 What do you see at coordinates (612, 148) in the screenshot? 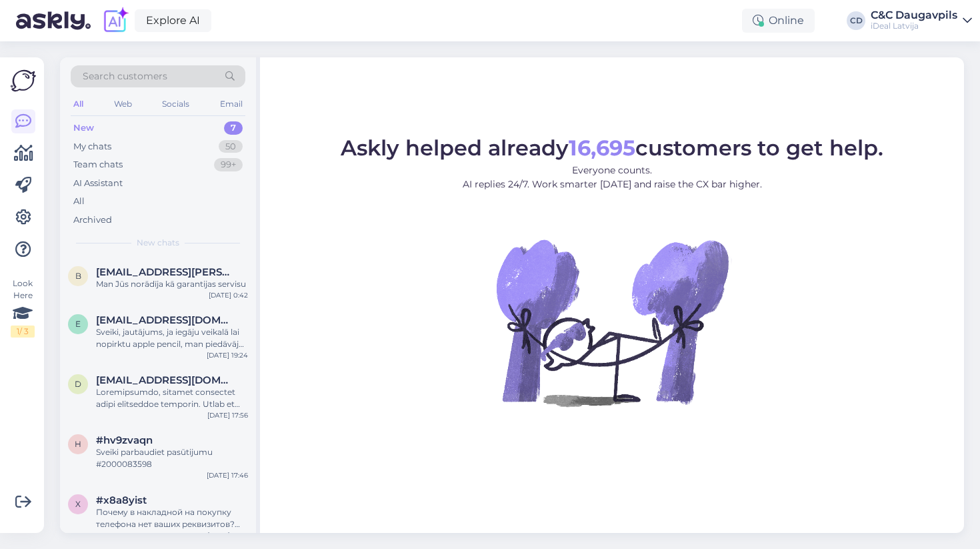
I see `span: Askly helped already customers to get help.` at bounding box center [612, 148].